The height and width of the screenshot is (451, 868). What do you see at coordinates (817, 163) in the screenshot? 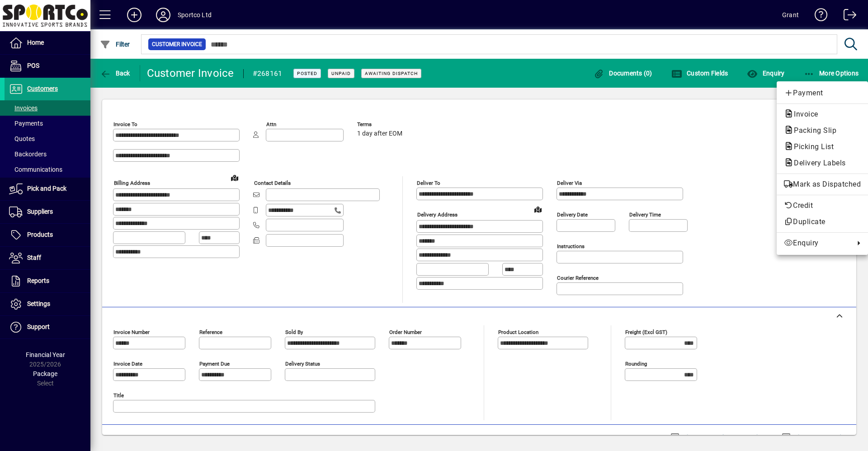
I see `span: Delivery Labels` at bounding box center [817, 163].